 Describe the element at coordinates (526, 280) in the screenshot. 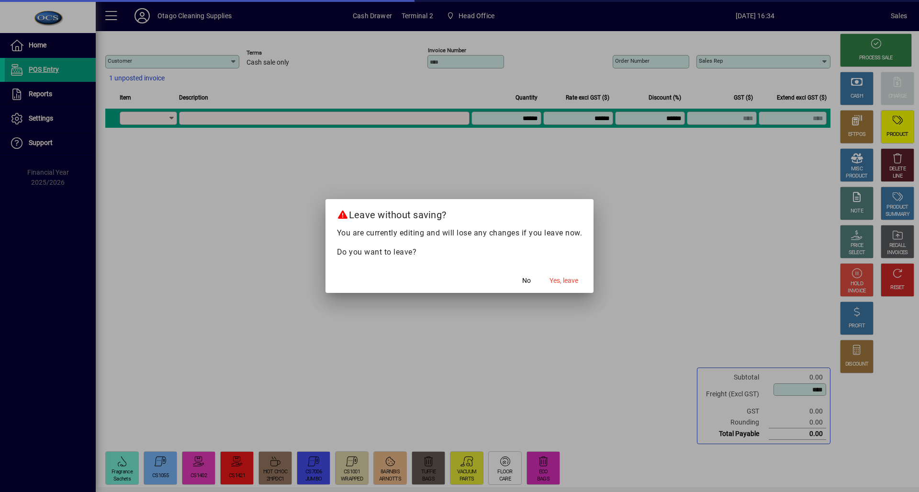

I see `span: No` at that location.